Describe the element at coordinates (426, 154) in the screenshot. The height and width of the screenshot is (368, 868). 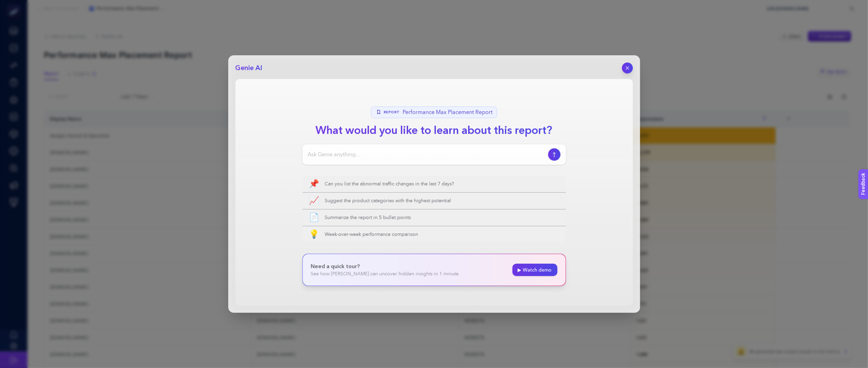
I see `input: Ask Genie anything...` at that location.